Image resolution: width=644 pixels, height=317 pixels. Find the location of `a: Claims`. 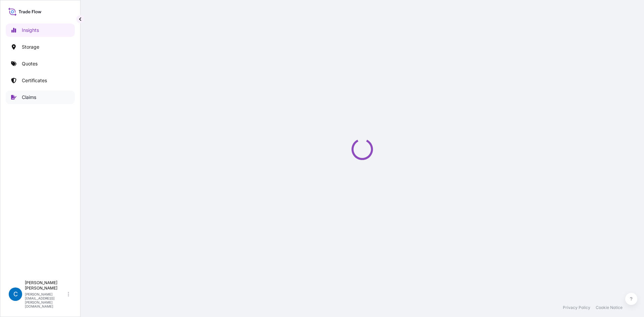

a: Claims is located at coordinates (40, 97).